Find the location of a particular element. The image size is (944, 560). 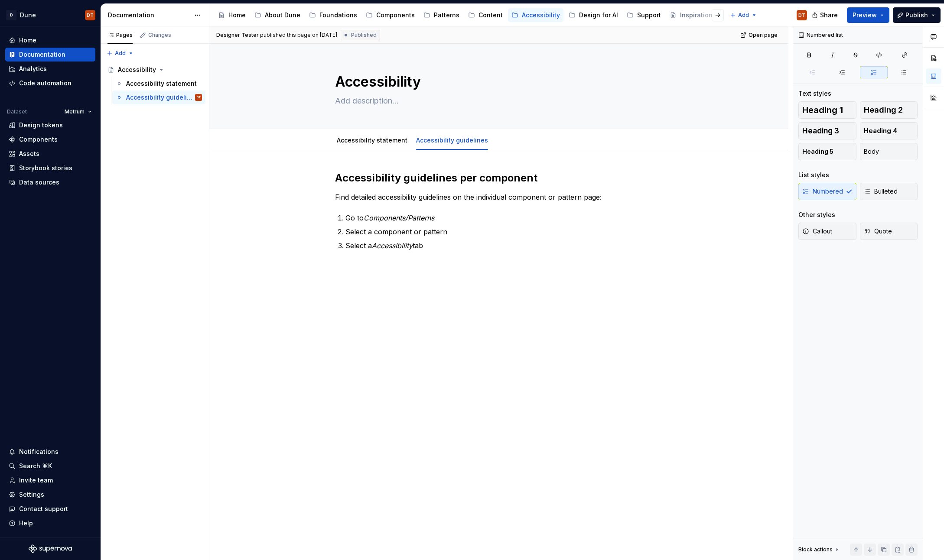

button: Search ⌘K is located at coordinates (50, 466).